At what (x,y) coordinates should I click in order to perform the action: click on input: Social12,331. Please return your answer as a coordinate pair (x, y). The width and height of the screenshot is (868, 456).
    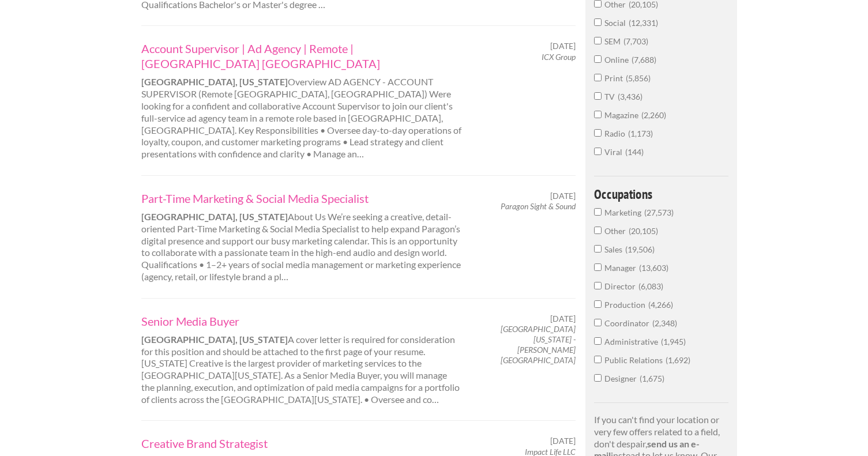
    Looking at the image, I should click on (597, 22).